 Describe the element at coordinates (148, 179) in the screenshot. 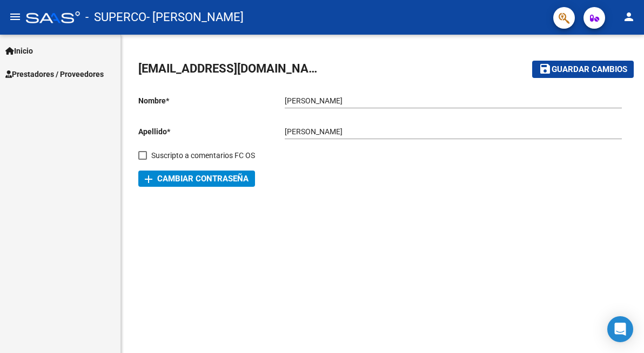

I see `mat-icon: add` at that location.